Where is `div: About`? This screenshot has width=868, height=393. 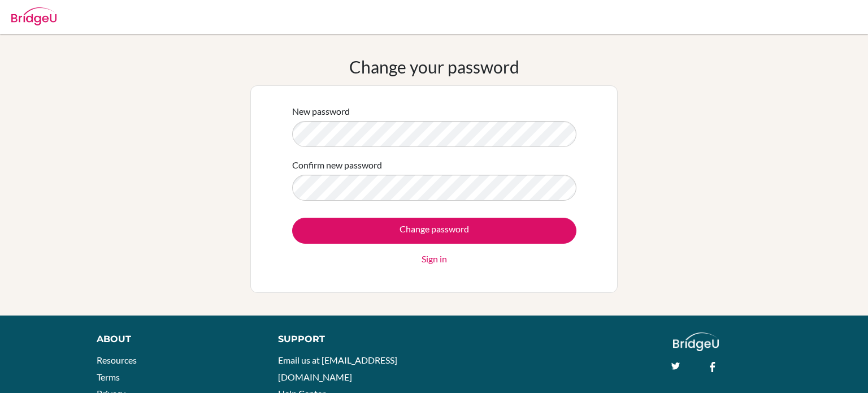
div: About is located at coordinates (175, 340).